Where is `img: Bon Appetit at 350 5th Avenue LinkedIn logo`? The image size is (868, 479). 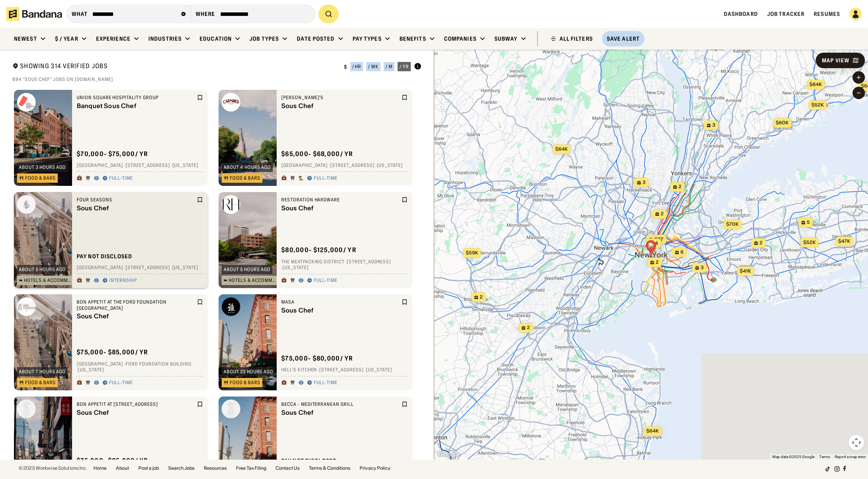 img: Bon Appetit at 350 5th Avenue LinkedIn logo is located at coordinates (26, 409).